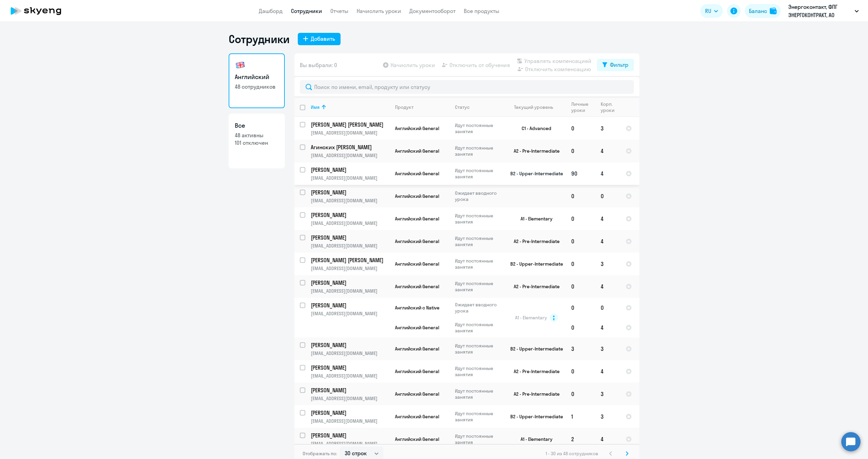  Describe the element at coordinates (259, 39) in the screenshot. I see `h1: Сотрудники` at that location.